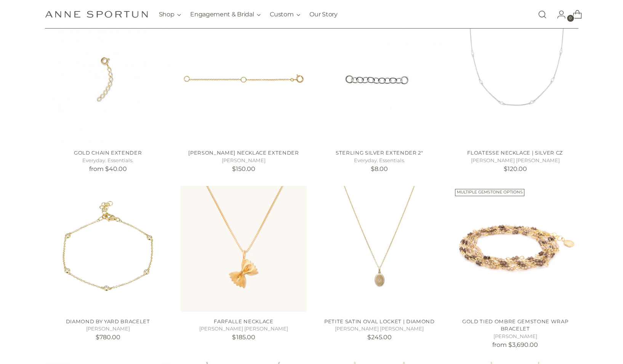 Image resolution: width=623 pixels, height=364 pixels. Describe the element at coordinates (225, 15) in the screenshot. I see `button: Engagement & Bridal` at that location.